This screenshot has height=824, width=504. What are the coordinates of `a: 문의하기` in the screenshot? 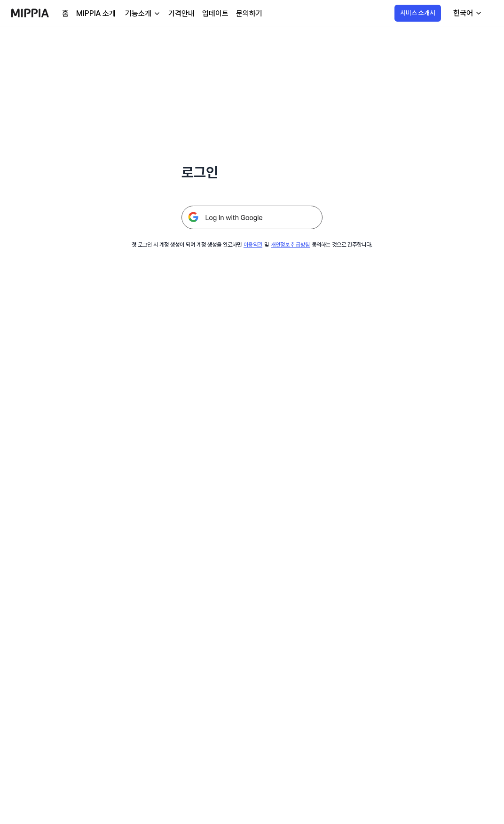 It's located at (249, 13).